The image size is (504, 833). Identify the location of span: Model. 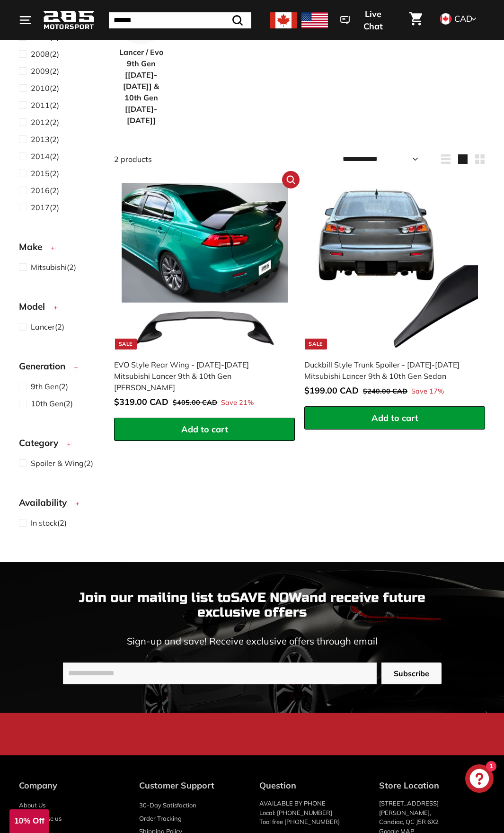
(36, 306).